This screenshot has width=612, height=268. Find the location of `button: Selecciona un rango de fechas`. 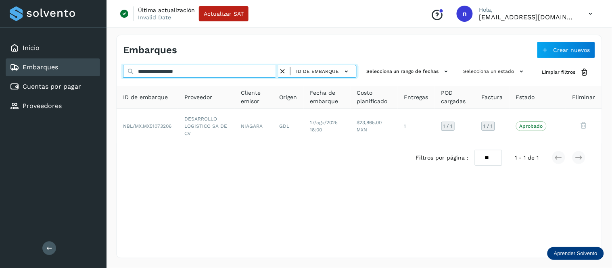

button: Selecciona un rango de fechas is located at coordinates (408, 71).